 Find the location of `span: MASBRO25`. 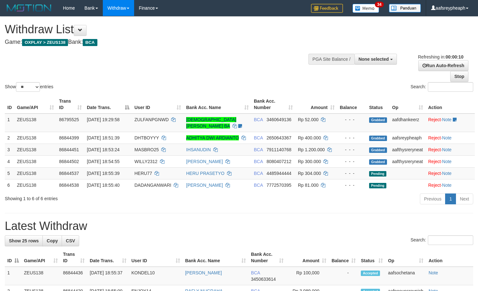

span: MASBRO25 is located at coordinates (147, 150).